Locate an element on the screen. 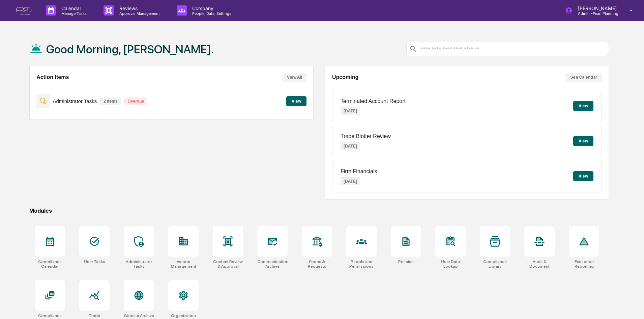  div: Administrator Tasks is located at coordinates (139, 264).